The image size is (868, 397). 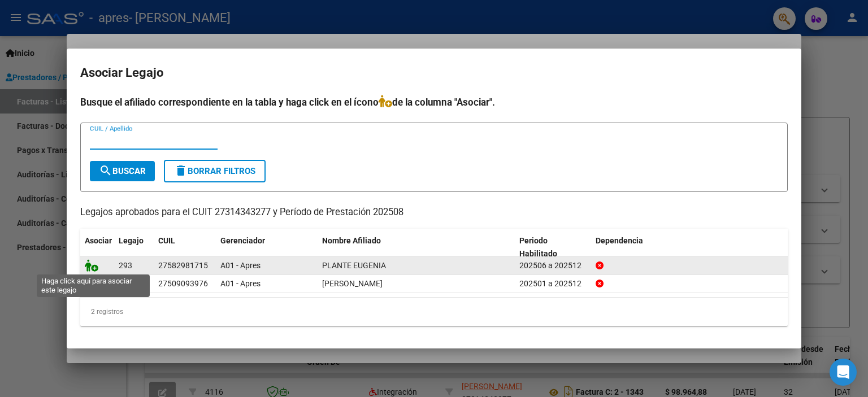 What do you see at coordinates (125, 265) in the screenshot?
I see `span: 293` at bounding box center [125, 265].